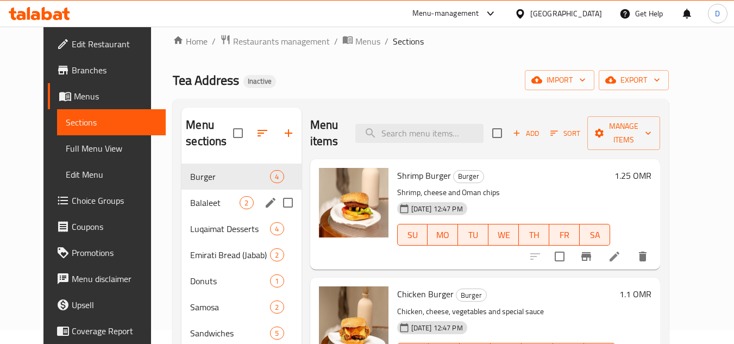 This screenshot has width=734, height=344. I want to click on button: WE, so click(503, 235).